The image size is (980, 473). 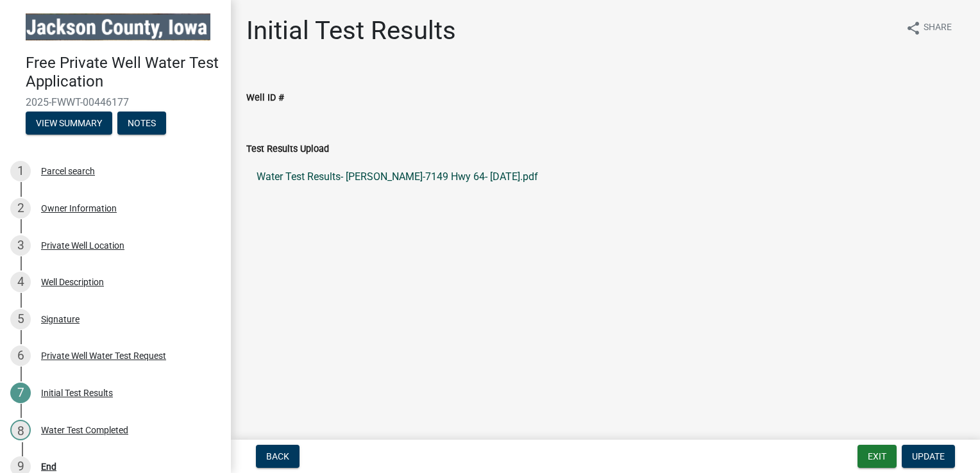 I want to click on button: Back, so click(x=278, y=456).